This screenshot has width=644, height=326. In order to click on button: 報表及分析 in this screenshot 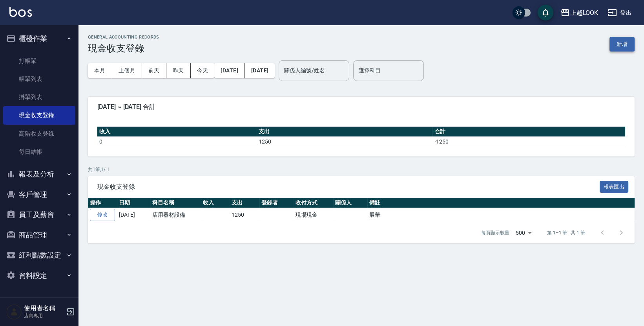, I will do `click(39, 174)`.